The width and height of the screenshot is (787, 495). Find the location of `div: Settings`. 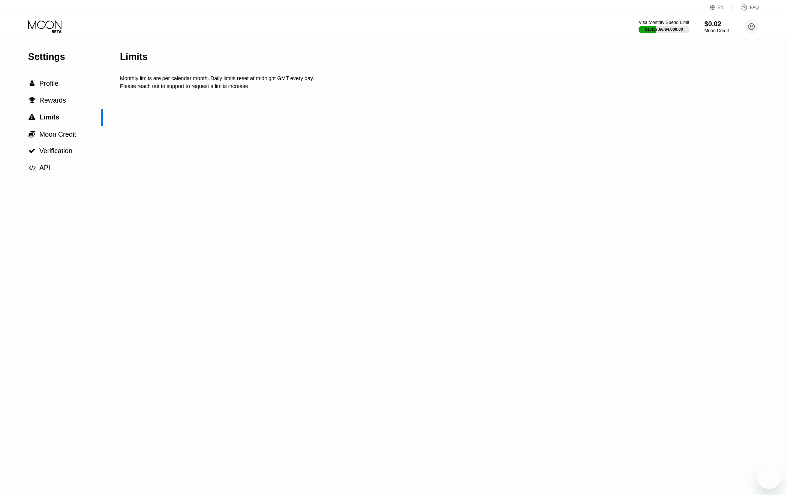

div: Settings is located at coordinates (65, 57).